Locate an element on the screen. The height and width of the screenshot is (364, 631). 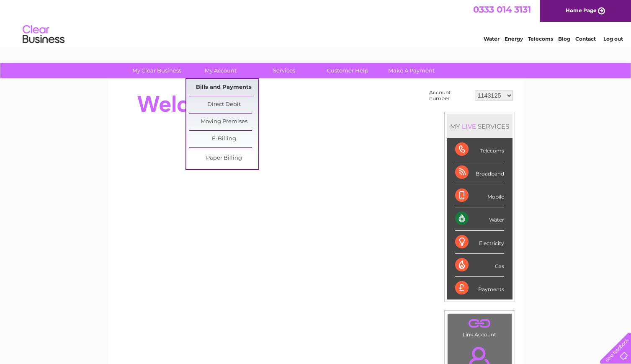
a: My Account is located at coordinates (220, 70).